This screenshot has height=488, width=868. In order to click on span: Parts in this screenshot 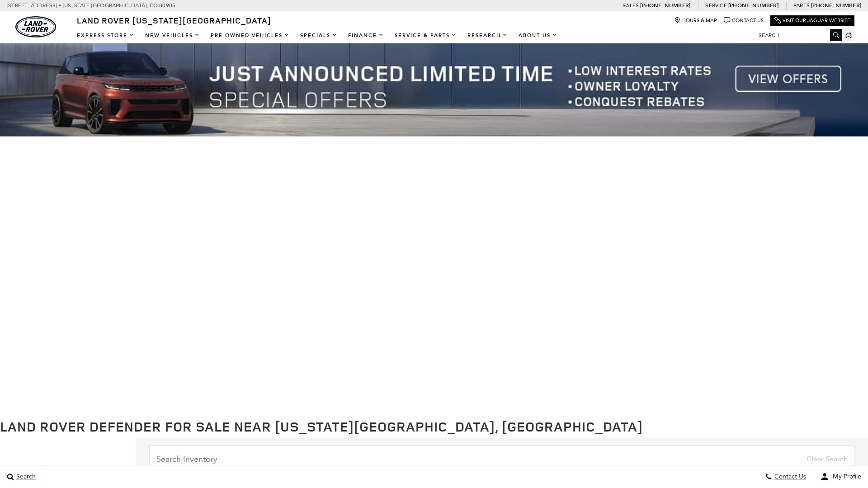, I will do `click(801, 5)`.